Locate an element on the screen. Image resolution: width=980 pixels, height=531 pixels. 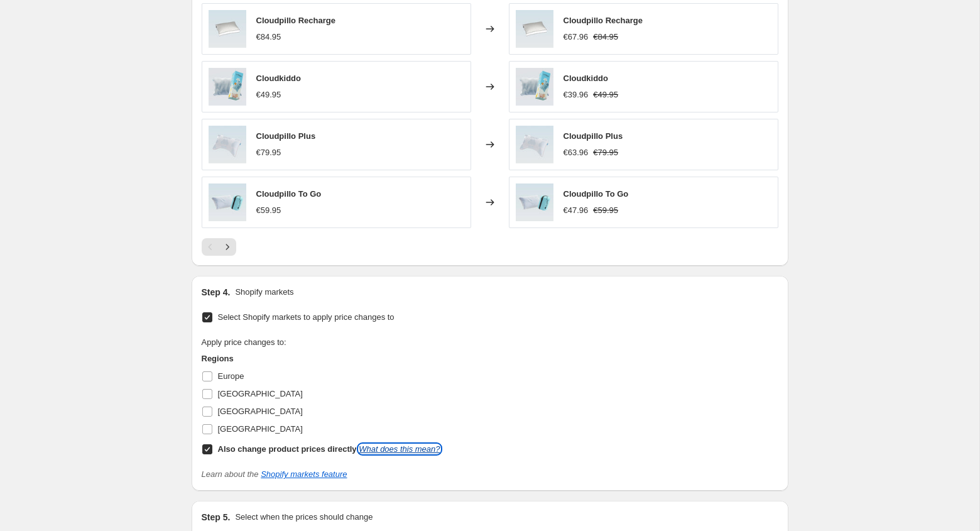
div: €47.96 is located at coordinates (577, 210).